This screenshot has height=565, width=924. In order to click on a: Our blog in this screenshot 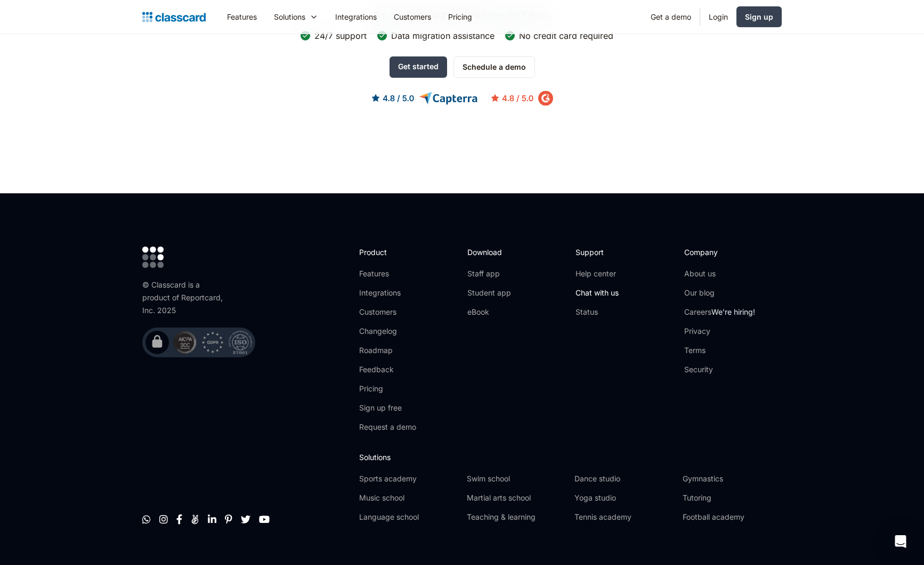, I will do `click(719, 293)`.